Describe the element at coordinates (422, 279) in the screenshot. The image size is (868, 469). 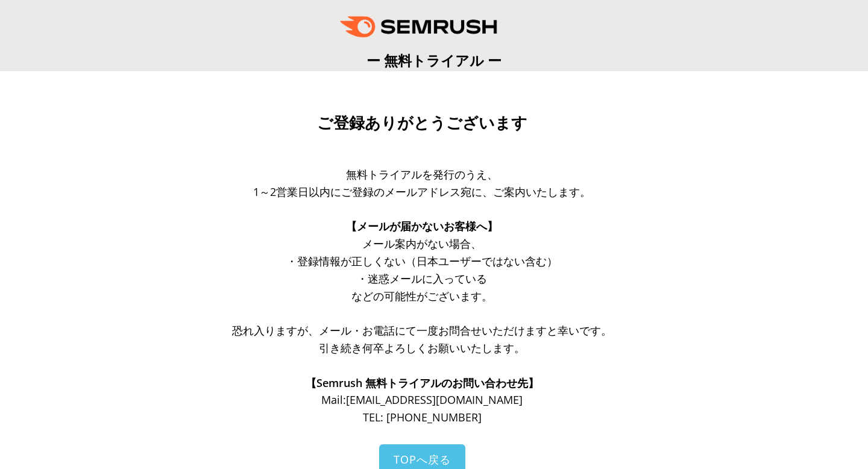
I see `span: ・迷惑メールに入っている` at that location.